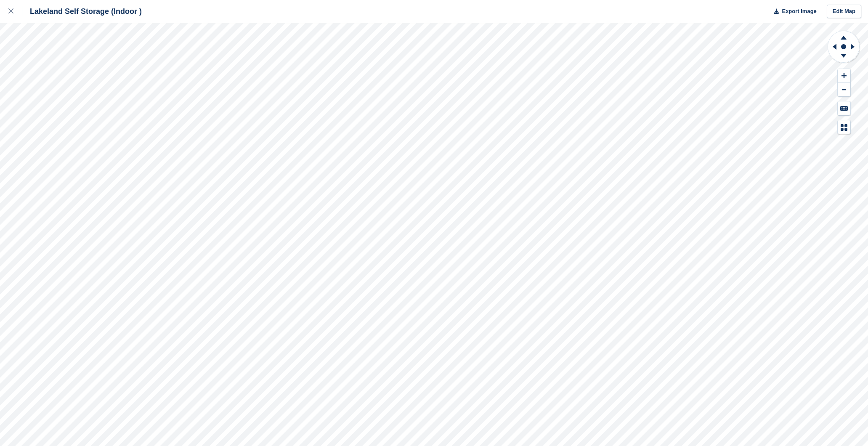 The height and width of the screenshot is (446, 868). Describe the element at coordinates (844, 108) in the screenshot. I see `button: Keyboard Shortcuts` at that location.